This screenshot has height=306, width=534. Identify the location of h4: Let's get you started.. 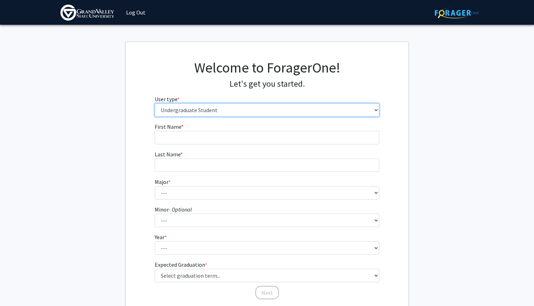
(267, 84).